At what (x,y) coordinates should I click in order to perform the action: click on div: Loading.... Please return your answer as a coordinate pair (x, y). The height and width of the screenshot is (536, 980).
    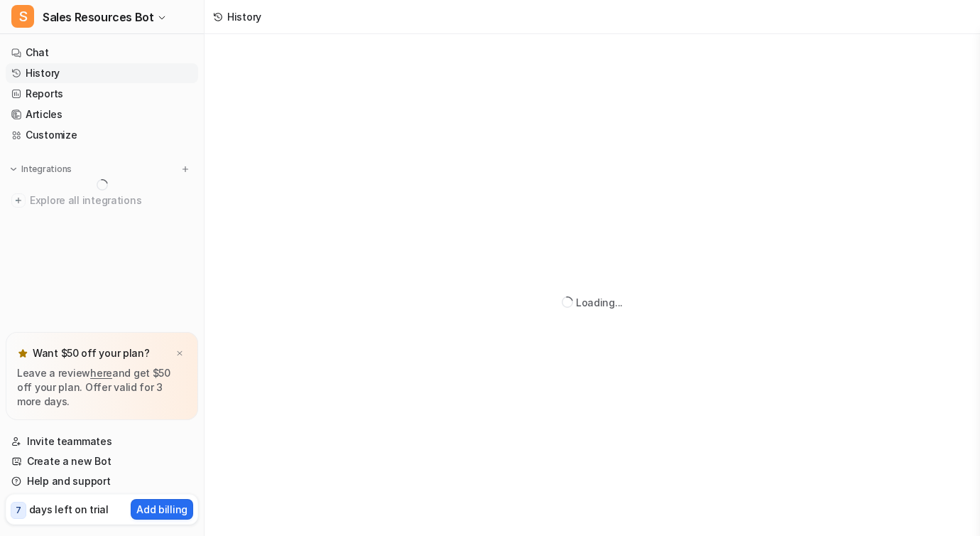
    Looking at the image, I should click on (599, 302).